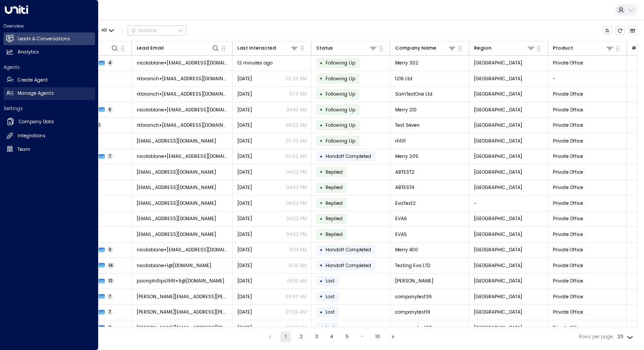 The width and height of the screenshot is (644, 350). Describe the element at coordinates (620, 30) in the screenshot. I see `span: Refresh` at that location.